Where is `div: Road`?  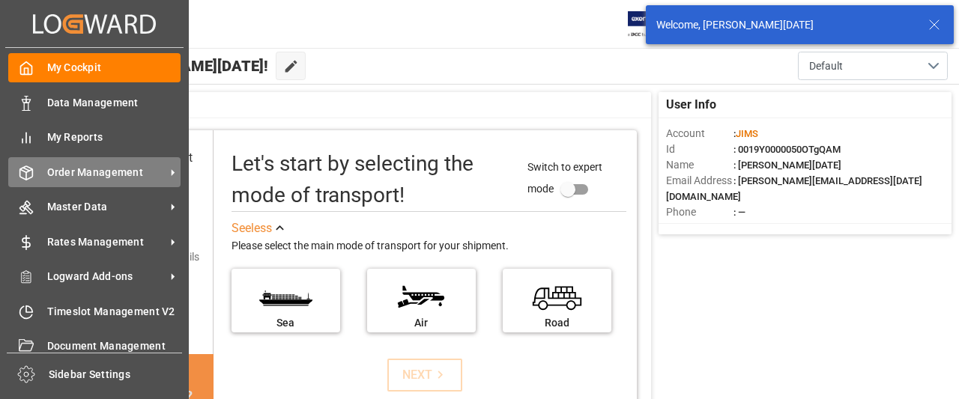
div: Road is located at coordinates (557, 323).